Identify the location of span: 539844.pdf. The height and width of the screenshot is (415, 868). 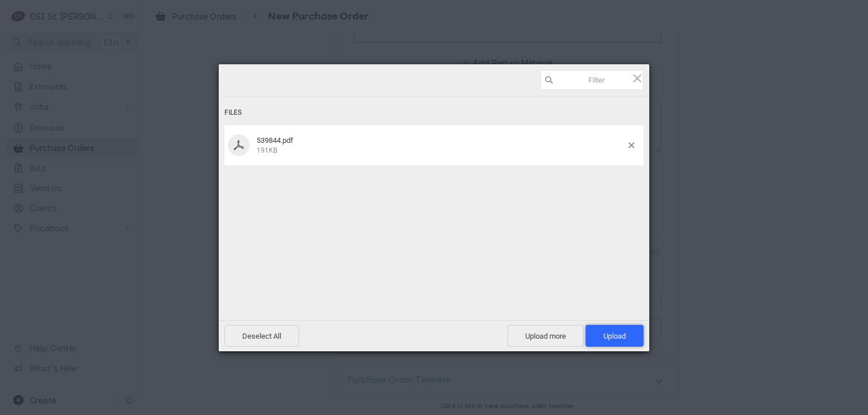
(275, 140).